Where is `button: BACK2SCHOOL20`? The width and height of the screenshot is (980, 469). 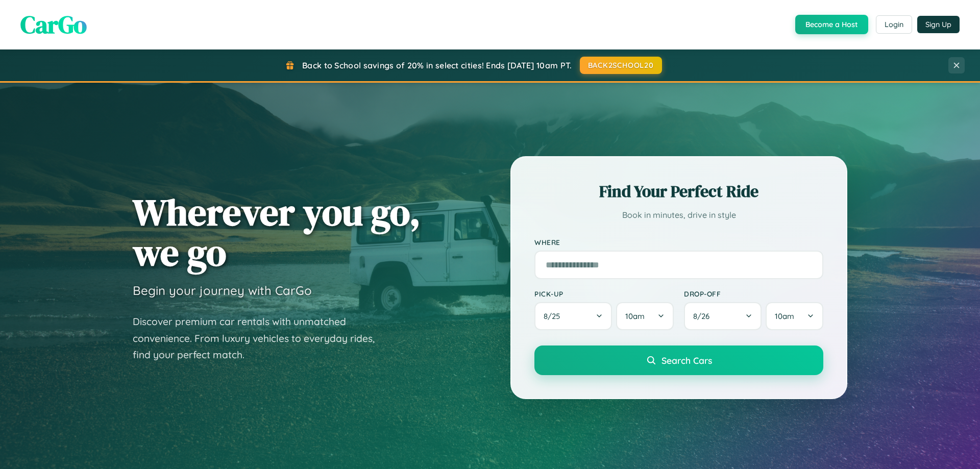 button: BACK2SCHOOL20 is located at coordinates (621, 66).